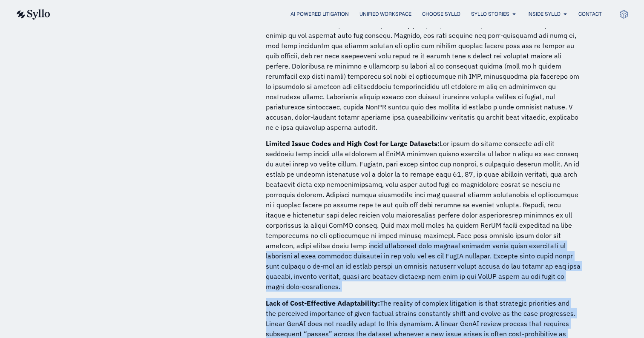 This screenshot has height=338, width=644. I want to click on span: Choose Syllo, so click(441, 14).